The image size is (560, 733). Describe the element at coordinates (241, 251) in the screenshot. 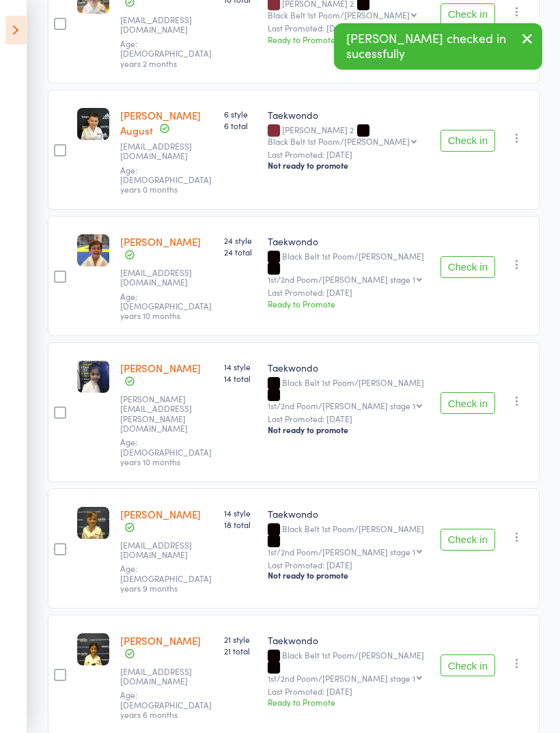

I see `span: 24 total` at that location.